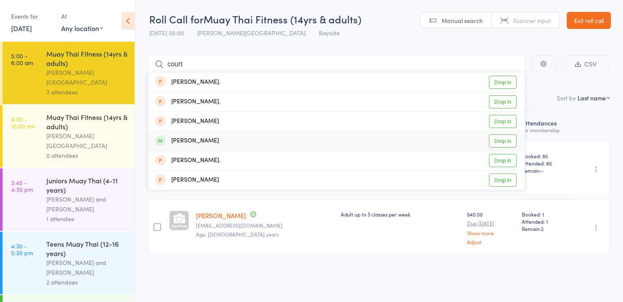  What do you see at coordinates (532, 20) in the screenshot?
I see `span: Scanner input` at bounding box center [532, 20].